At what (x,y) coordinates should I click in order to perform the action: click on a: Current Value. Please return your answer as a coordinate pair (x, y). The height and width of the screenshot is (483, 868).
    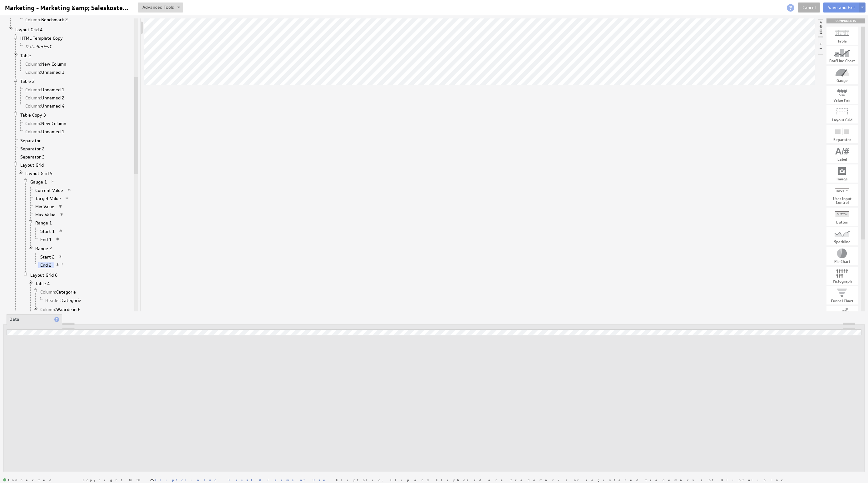
    Looking at the image, I should click on (49, 190).